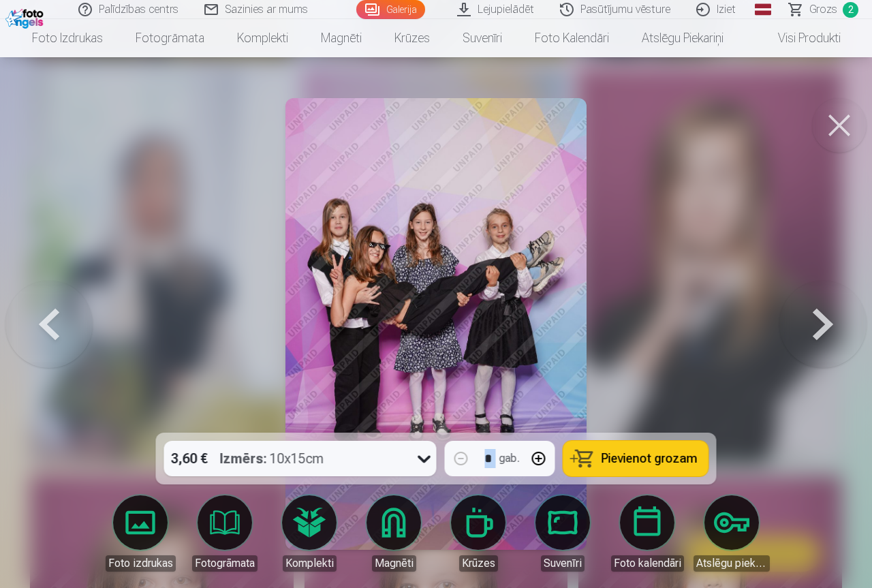 The height and width of the screenshot is (588, 872). Describe the element at coordinates (510, 459) in the screenshot. I see `div: gab.` at that location.